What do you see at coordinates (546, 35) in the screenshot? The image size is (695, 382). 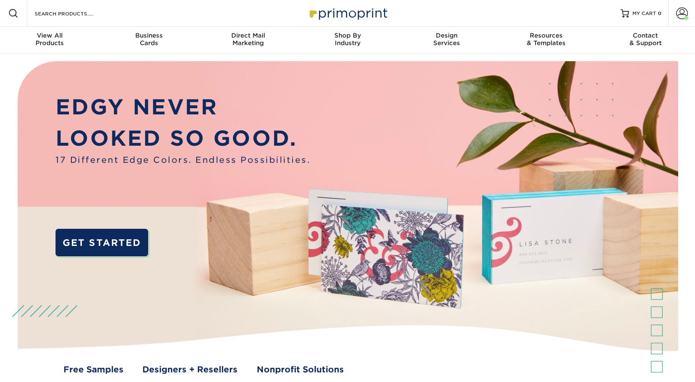 I see `span: Resources` at bounding box center [546, 35].